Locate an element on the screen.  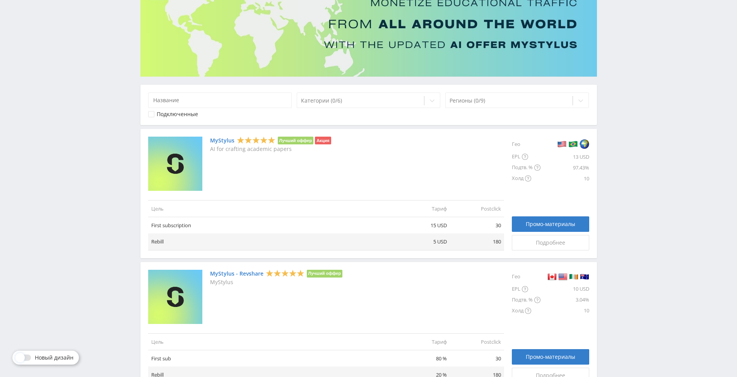
p: AI for crafting academic papers is located at coordinates (270, 149).